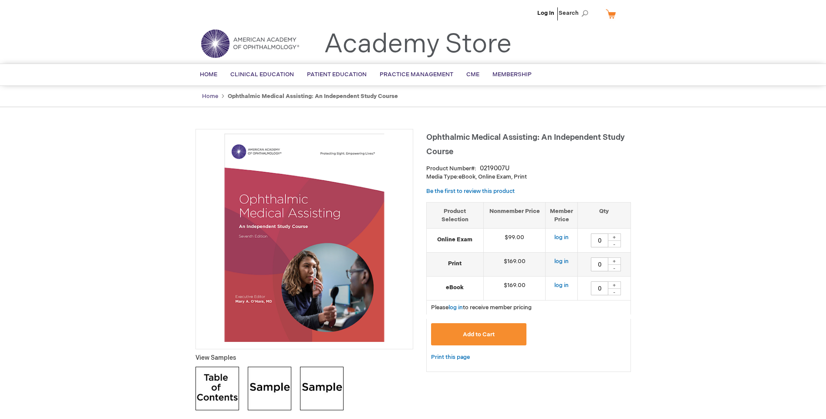 The image size is (826, 419). I want to click on th: Product Selection, so click(455, 215).